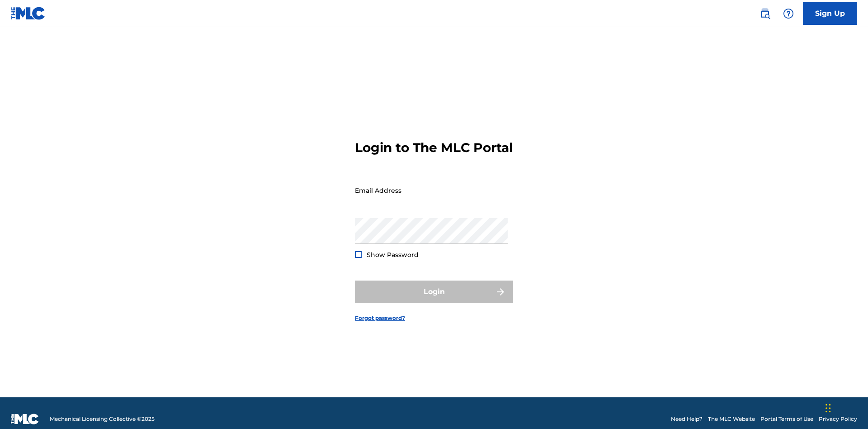  I want to click on div: Drag, so click(828, 408).